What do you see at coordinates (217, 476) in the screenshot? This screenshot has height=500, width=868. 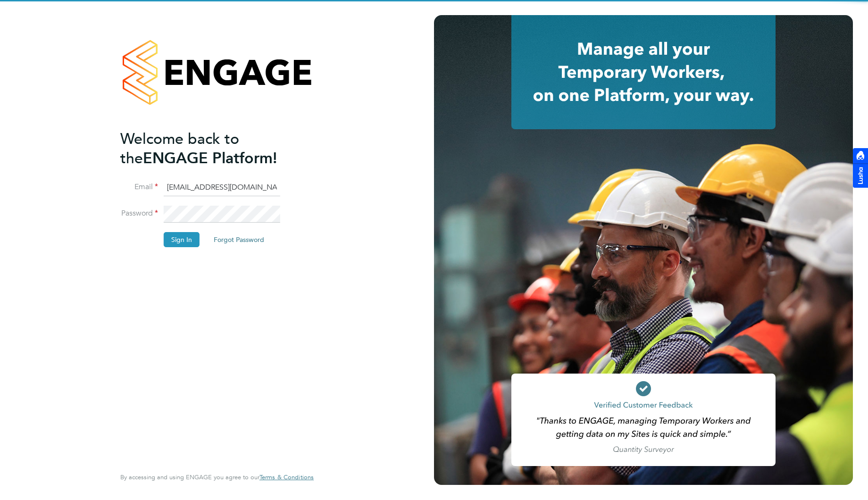 I see `span: By accessing and using ENGAGE you agree to our` at bounding box center [217, 476].